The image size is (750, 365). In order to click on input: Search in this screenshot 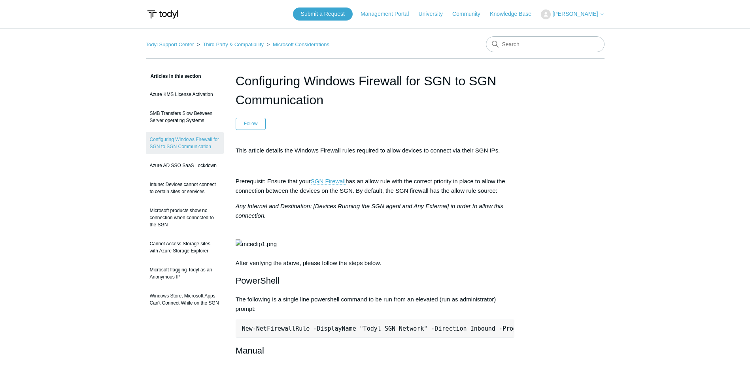, I will do `click(545, 44)`.